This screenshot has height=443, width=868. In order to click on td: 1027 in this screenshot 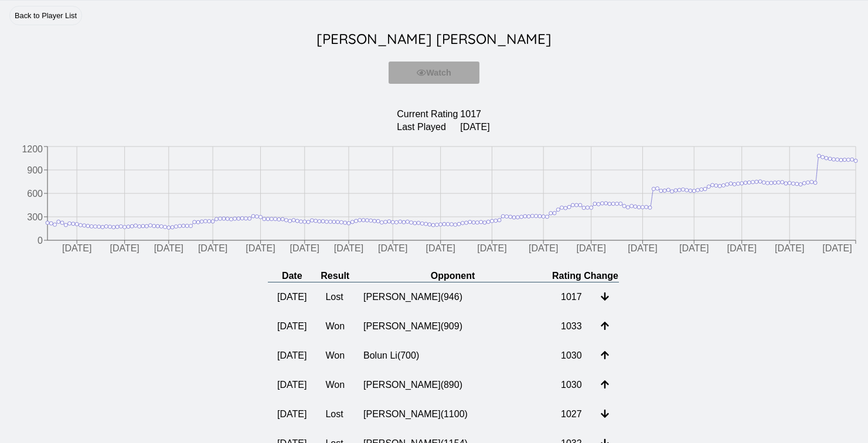, I will do `click(571, 414)`.